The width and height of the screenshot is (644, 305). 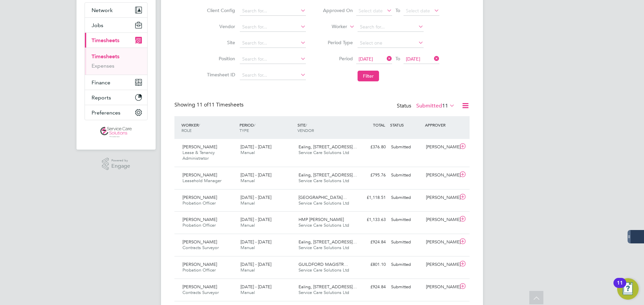 What do you see at coordinates (105, 56) in the screenshot?
I see `a: Timesheets` at bounding box center [105, 56].